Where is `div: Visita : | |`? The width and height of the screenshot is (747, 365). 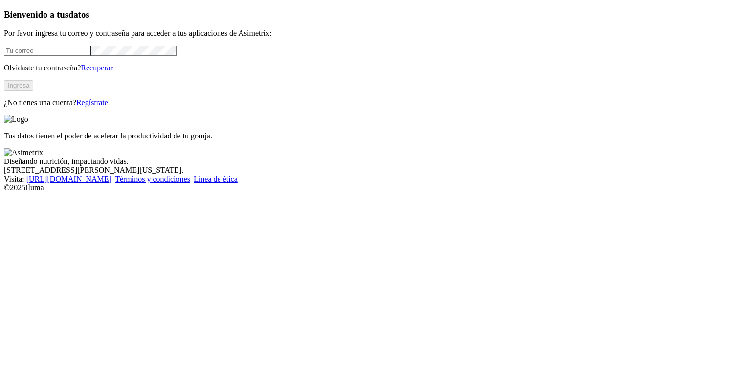 div: Visita : | | is located at coordinates (373, 179).